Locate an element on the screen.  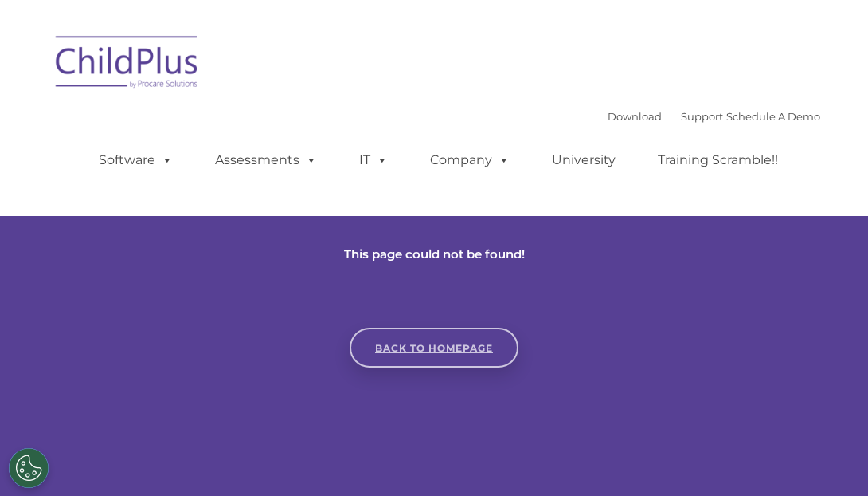
p: This page could not be found! is located at coordinates (434, 254).